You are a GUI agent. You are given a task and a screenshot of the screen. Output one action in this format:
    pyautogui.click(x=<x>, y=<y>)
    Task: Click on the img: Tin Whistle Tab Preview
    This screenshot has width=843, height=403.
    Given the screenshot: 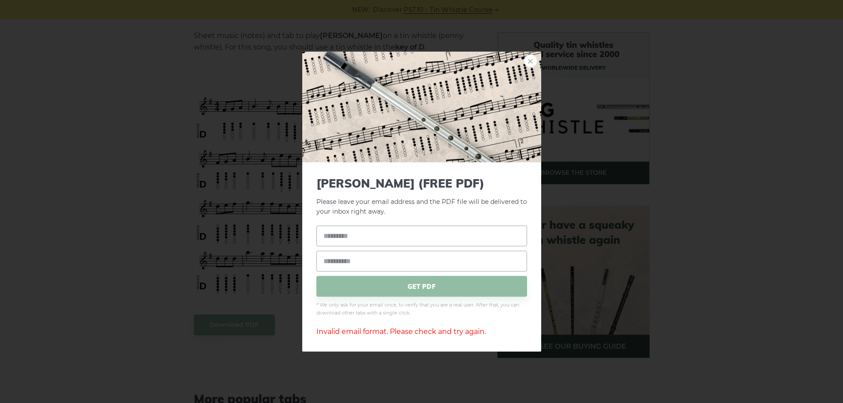 What is the action you would take?
    pyautogui.click(x=422, y=107)
    